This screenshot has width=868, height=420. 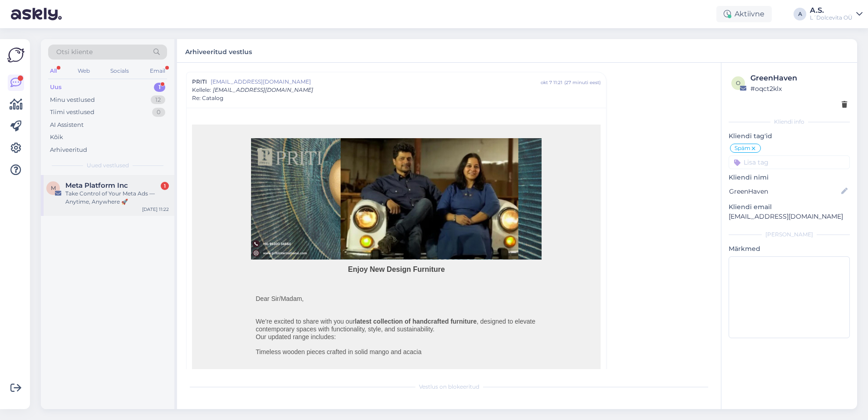 I want to click on div: GreenHaven, so click(x=798, y=78).